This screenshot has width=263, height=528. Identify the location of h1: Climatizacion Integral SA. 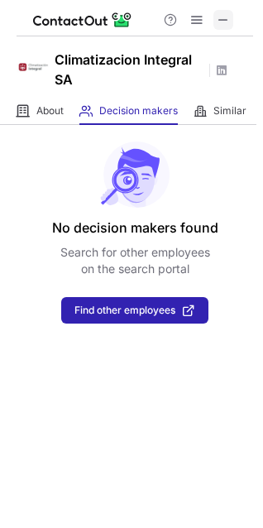
(129, 70).